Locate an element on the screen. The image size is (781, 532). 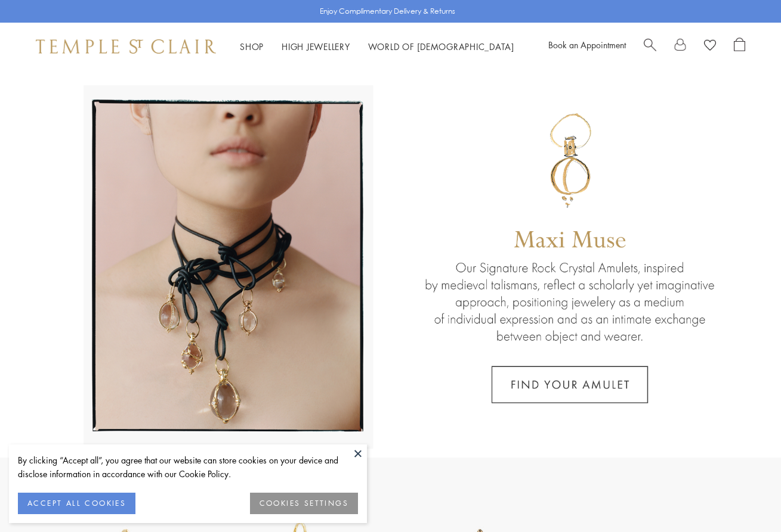
p: Enjoy Complimentary Delivery & Returns is located at coordinates (387, 11).